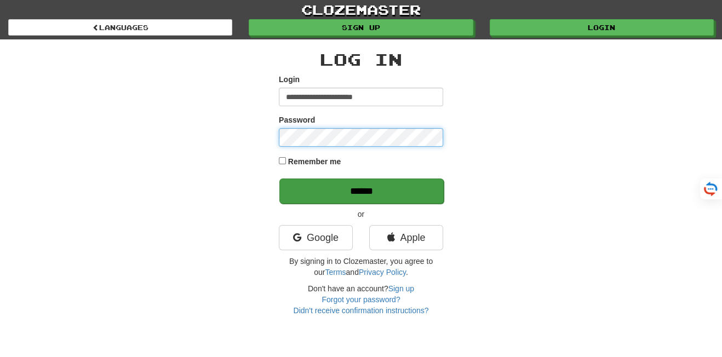  Describe the element at coordinates (361, 267) in the screenshot. I see `p: By signing in to Clozemaster, you agree to our and .` at that location.